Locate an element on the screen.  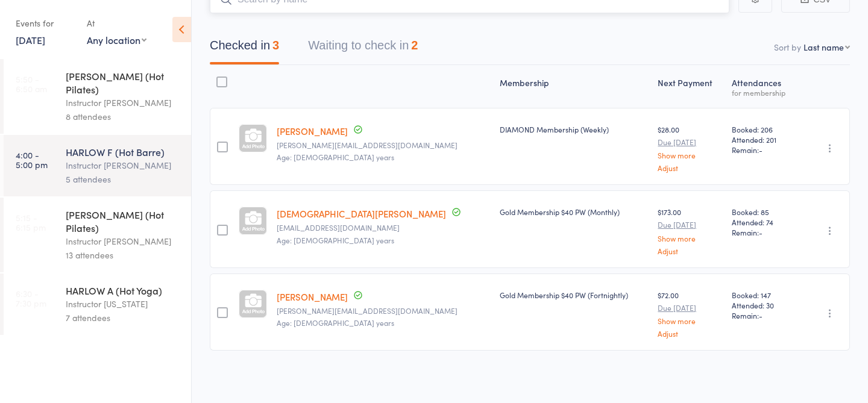
div: for membership is located at coordinates (763, 92).